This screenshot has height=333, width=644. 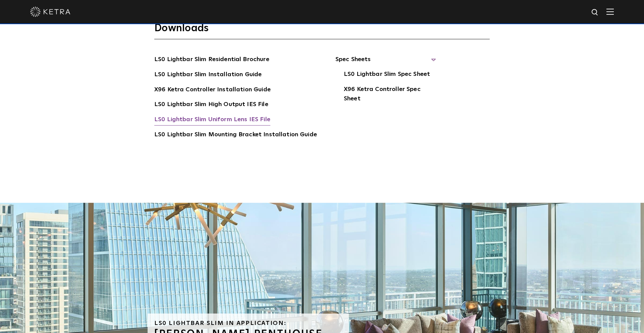 I want to click on img: Hamburger%20Nav.svg, so click(x=610, y=12).